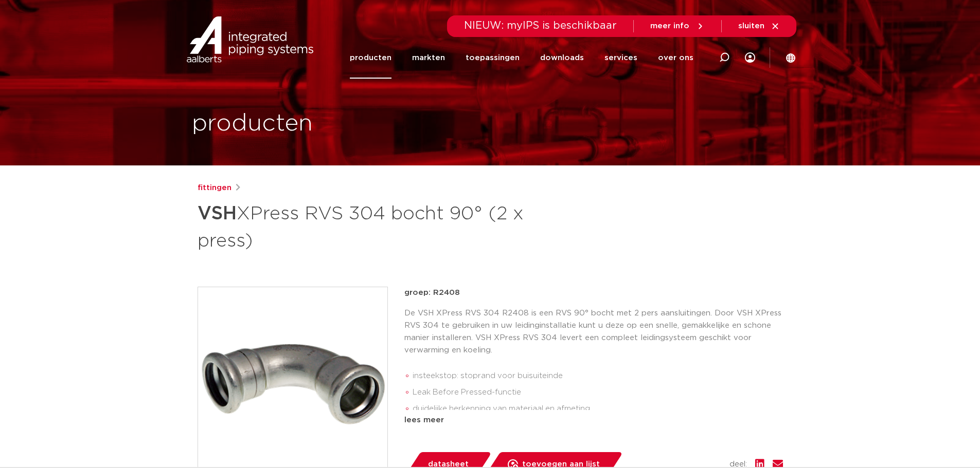 The image size is (980, 468). What do you see at coordinates (252, 124) in the screenshot?
I see `h1: producten` at bounding box center [252, 124].